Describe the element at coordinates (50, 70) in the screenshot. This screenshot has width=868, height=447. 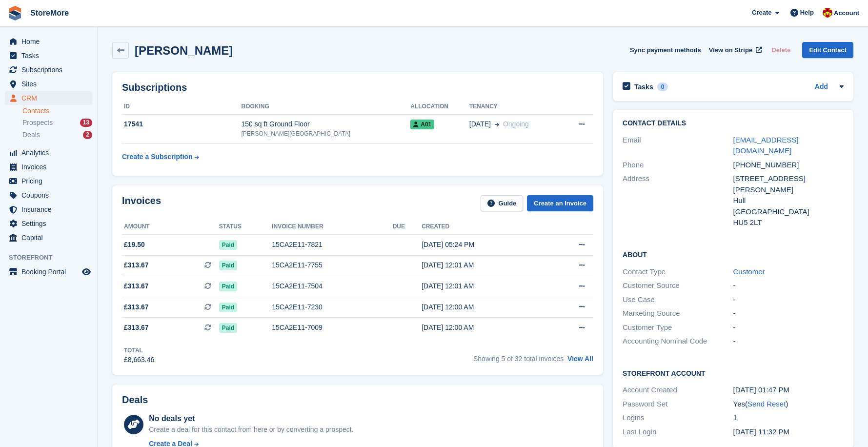
I see `span: Subscriptions` at that location.